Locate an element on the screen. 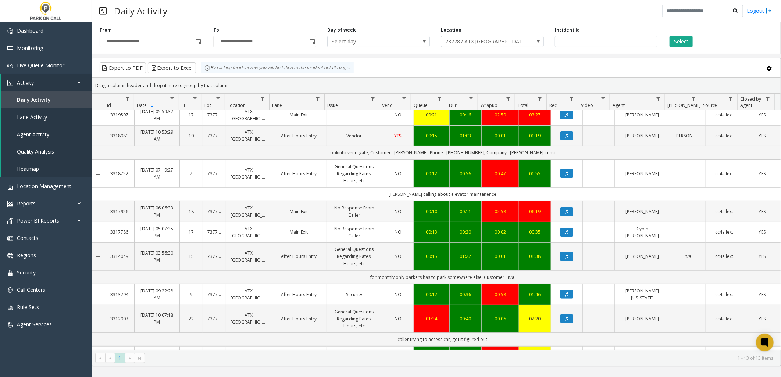 Image resolution: width=781 pixels, height=377 pixels. a: 00:02 is located at coordinates (500, 232).